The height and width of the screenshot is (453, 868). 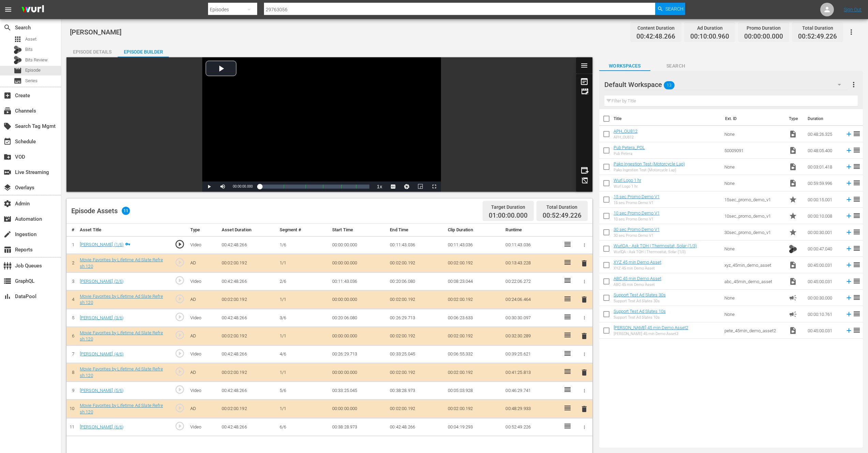 I want to click on img: ans4CAIJ8jUAAAAAAAAAAAAAAAAAAAAAAAAgQb4GAAAAAAAAAAAAAAAAAAAAAAAAJMjXAAAAAAAAAAAAAAAAAAAAAAAAgAT5G..., so click(x=33, y=10).